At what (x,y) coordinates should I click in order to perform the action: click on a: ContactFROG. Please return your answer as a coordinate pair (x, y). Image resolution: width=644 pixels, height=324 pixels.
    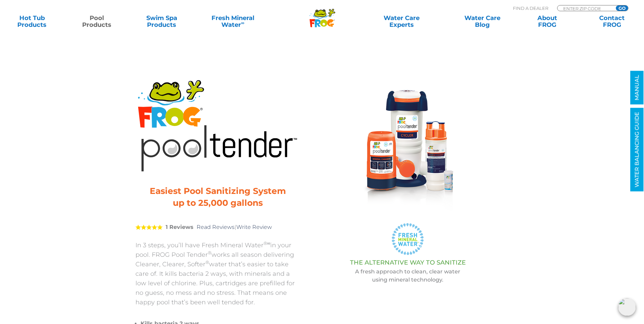
    Looking at the image, I should click on (612, 21).